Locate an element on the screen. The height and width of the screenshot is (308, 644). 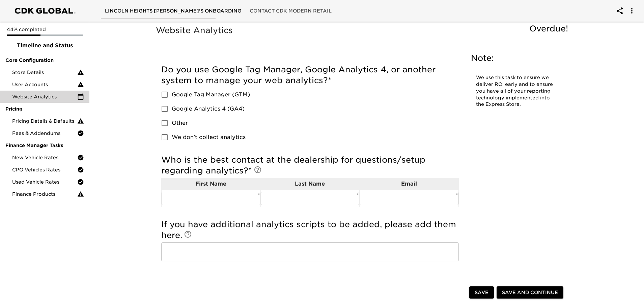
h5: Note: is located at coordinates (517, 58).